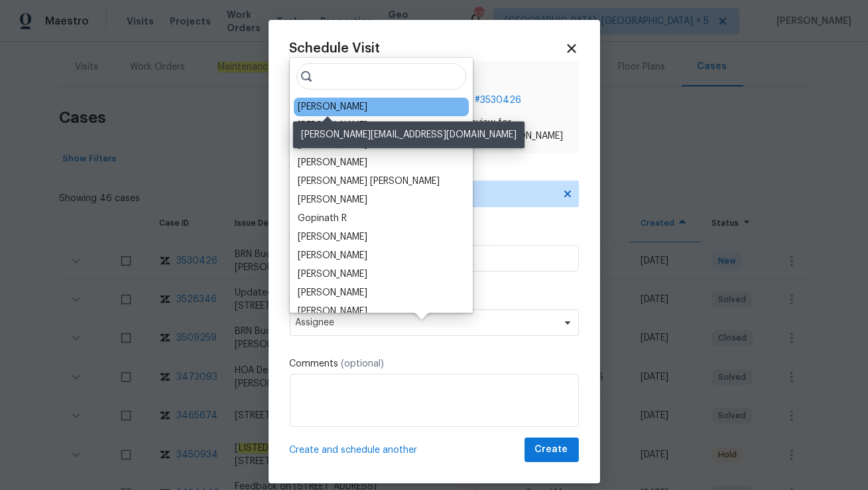 This screenshot has width=868, height=490. What do you see at coordinates (425, 323) in the screenshot?
I see `span: Assignee` at bounding box center [425, 323].